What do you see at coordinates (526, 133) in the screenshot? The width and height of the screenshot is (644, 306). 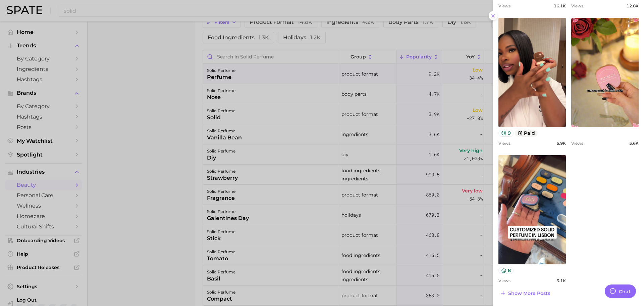 I see `button: paid` at bounding box center [526, 133].